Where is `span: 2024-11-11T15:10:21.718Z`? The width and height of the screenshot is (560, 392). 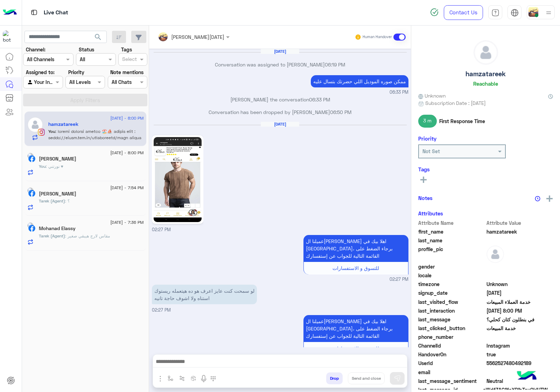
span: 2024-11-11T15:10:21.718Z is located at coordinates (520, 293).